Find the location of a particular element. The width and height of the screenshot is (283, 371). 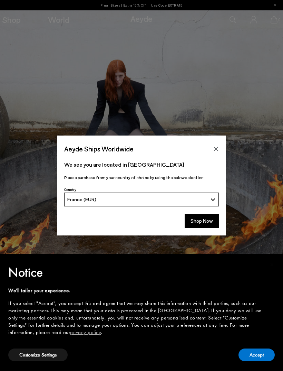

span: Country is located at coordinates (70, 189).